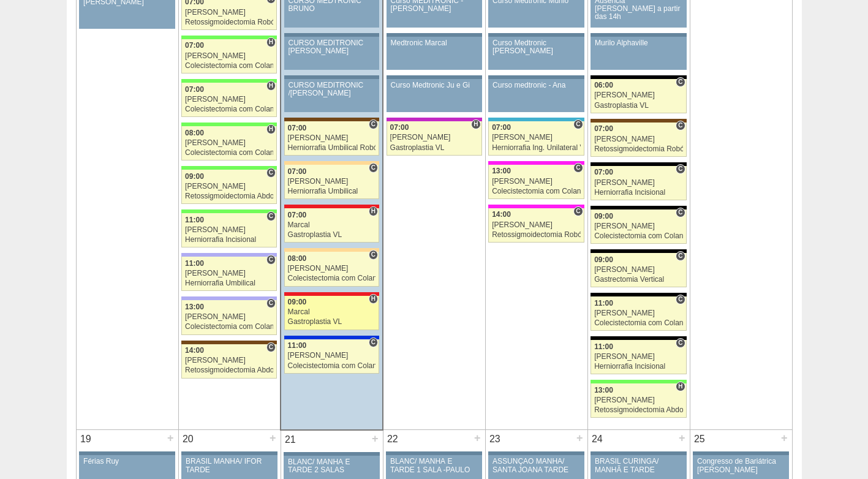 The width and height of the screenshot is (868, 479). What do you see at coordinates (290, 440) in the screenshot?
I see `div: 21` at bounding box center [290, 440].